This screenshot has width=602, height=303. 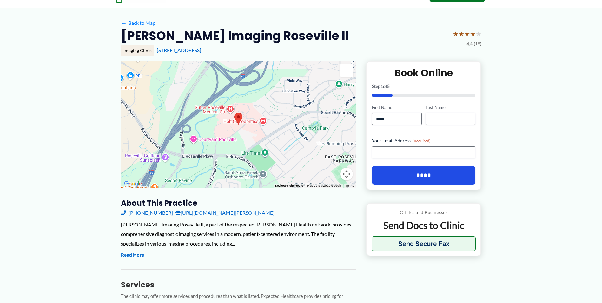 What do you see at coordinates (450, 107) in the screenshot?
I see `label: Last Name` at bounding box center [450, 107].